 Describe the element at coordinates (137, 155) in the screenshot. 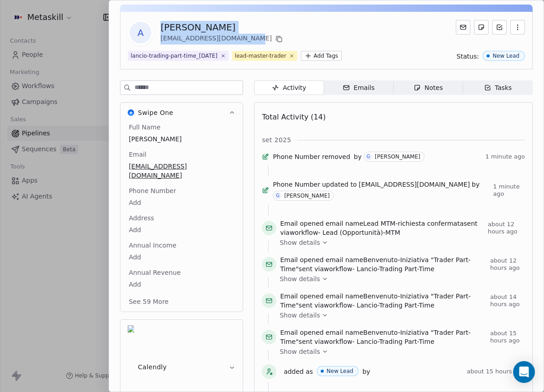

I see `span: Email` at that location.